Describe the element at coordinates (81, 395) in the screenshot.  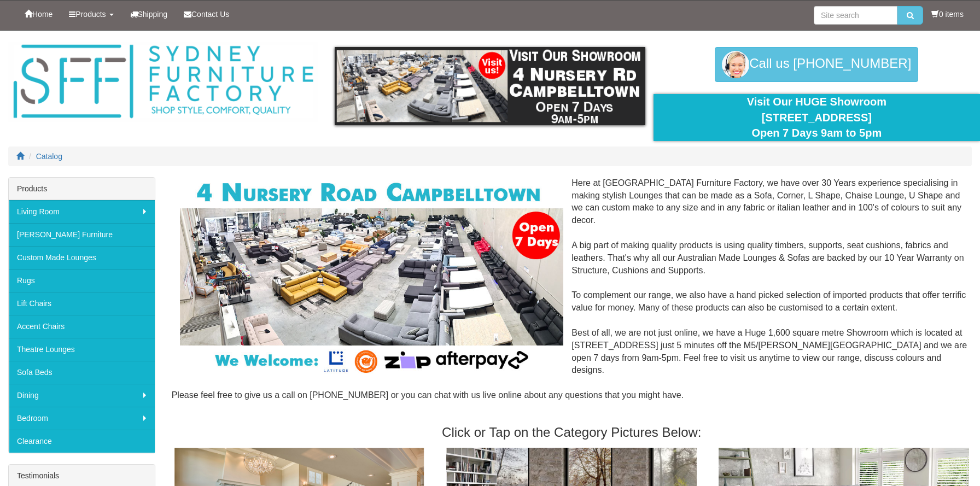
I see `a: Dining` at that location.